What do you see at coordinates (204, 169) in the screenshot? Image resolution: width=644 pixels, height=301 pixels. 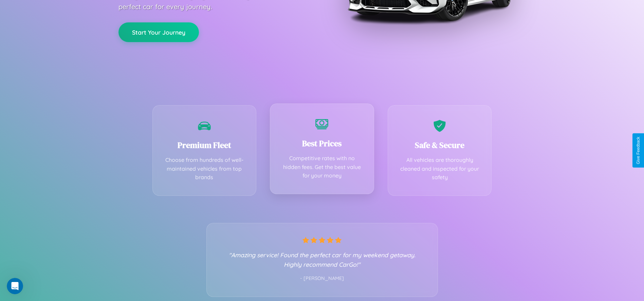 I see `p: Choose from hundreds of well-maintained vehicles from top brands` at bounding box center [204, 169].